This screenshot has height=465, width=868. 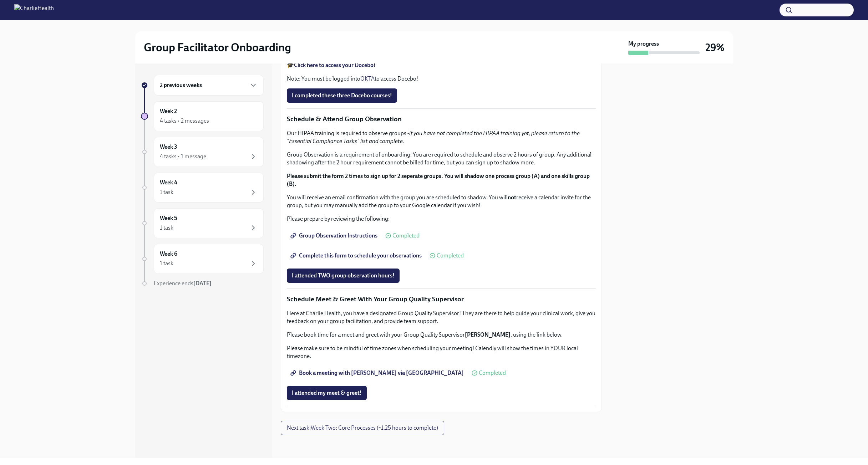 What do you see at coordinates (334, 236) in the screenshot?
I see `a: Group Observation Instructions` at bounding box center [334, 236].